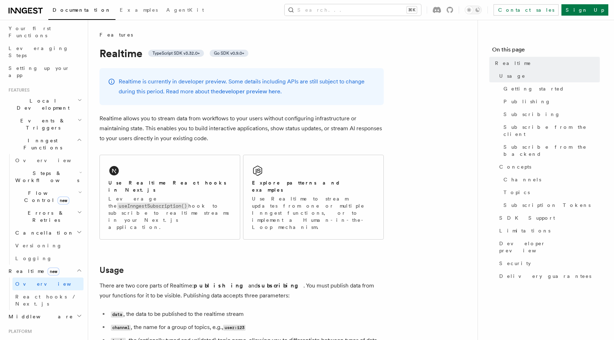 The height and width of the screenshot is (340, 614). What do you see at coordinates (44, 72) in the screenshot?
I see `a: Setting up your app` at bounding box center [44, 72].